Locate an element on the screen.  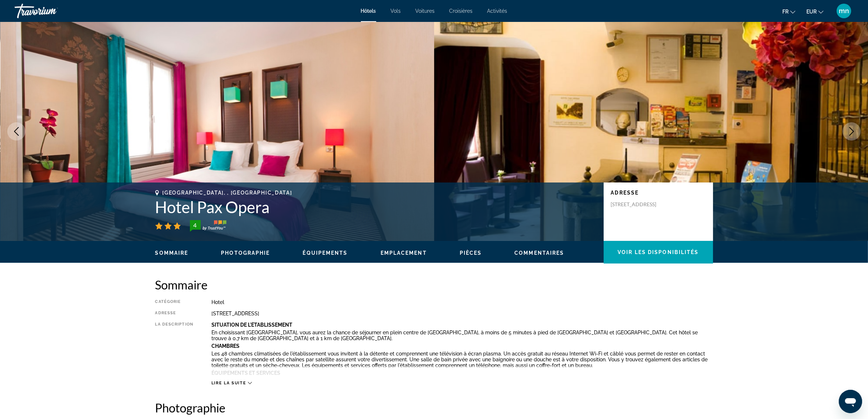
b: Situation De L'établissement is located at coordinates (252, 325).